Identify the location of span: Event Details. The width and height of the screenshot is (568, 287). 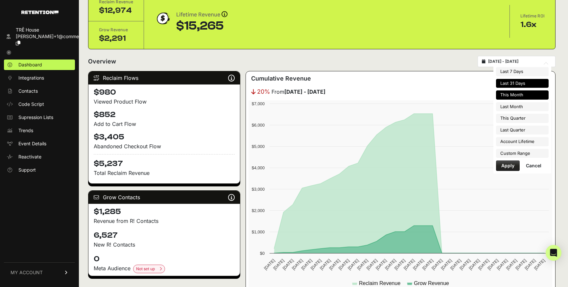
(32, 144).